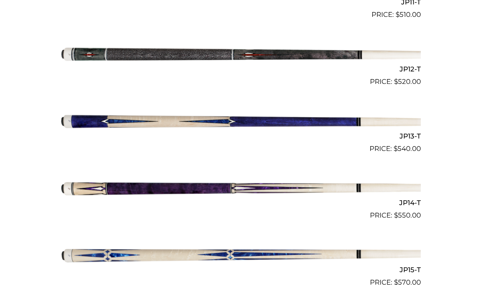  What do you see at coordinates (407, 148) in the screenshot?
I see `bdi: 540.00` at bounding box center [407, 148].